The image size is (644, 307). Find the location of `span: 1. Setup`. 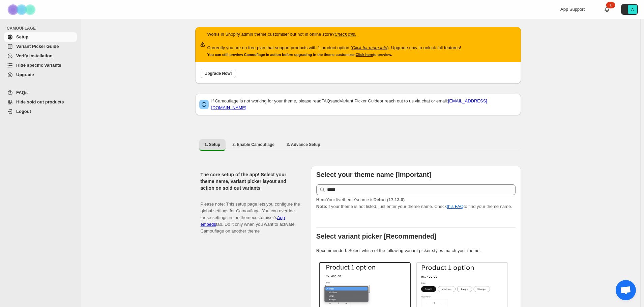

span: 1. Setup is located at coordinates (212, 145).